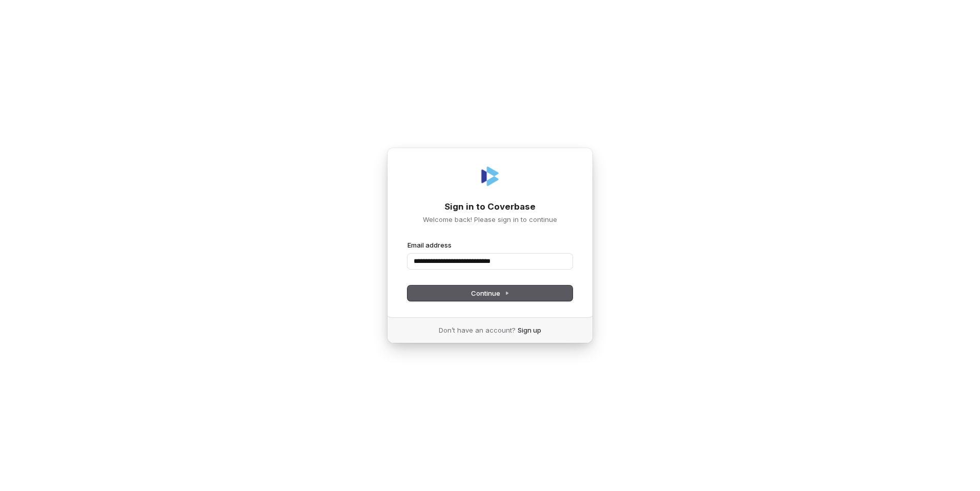  What do you see at coordinates (490, 219) in the screenshot?
I see `p: Welcome back! Please sign in to continue` at bounding box center [490, 219].